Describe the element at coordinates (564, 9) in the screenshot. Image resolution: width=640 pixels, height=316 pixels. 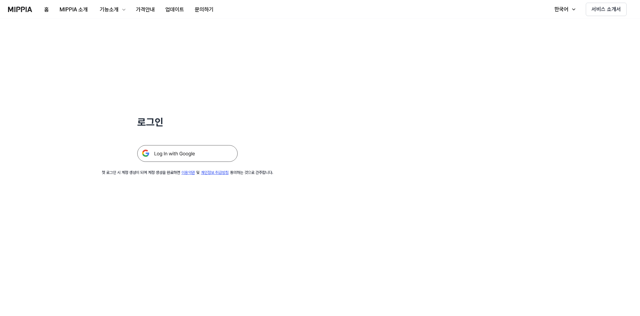
I see `button: 한국어` at that location.